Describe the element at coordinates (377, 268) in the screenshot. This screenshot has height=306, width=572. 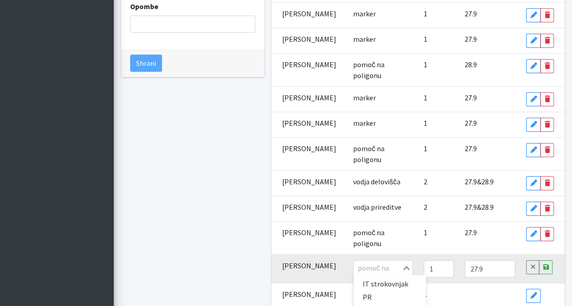
I see `input: Search for option` at that location.